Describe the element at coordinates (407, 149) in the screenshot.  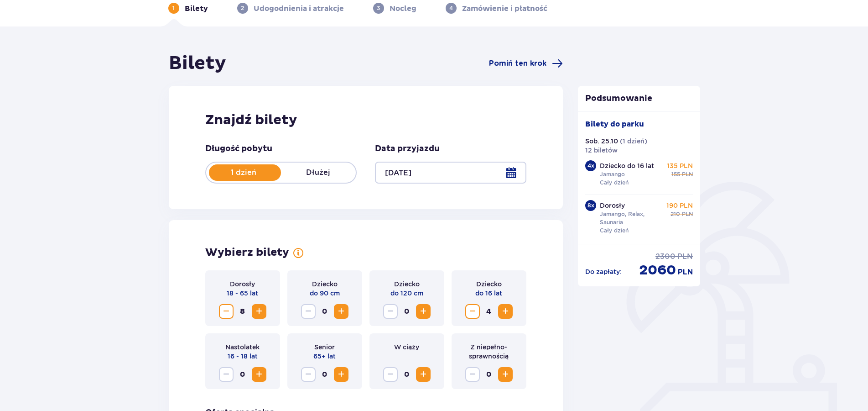
I see `p: Data przyjazdu` at that location.